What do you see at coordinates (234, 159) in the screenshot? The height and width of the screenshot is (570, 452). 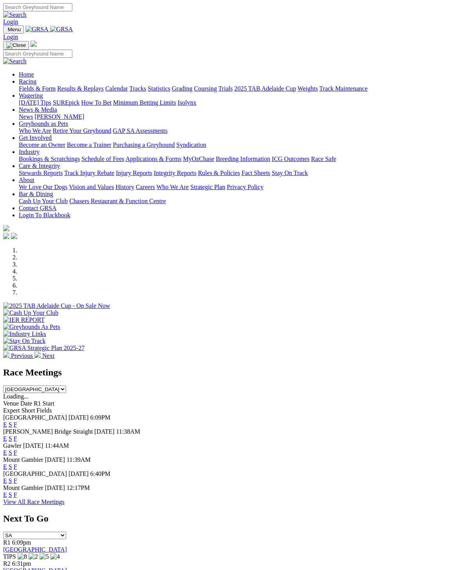 I see `div: Industry` at bounding box center [234, 159].